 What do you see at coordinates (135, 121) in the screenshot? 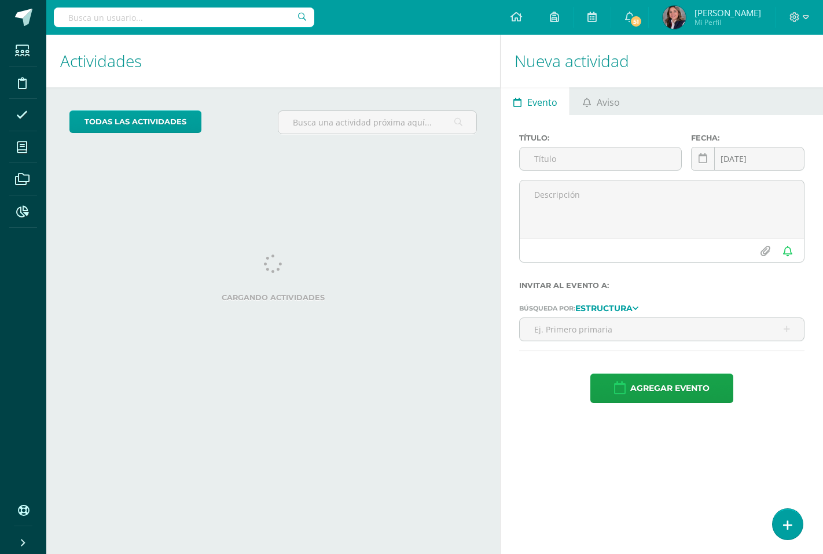
I see `a: todas las Actividades` at bounding box center [135, 121].